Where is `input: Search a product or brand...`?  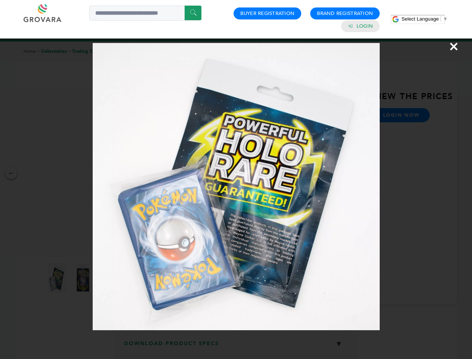 input: Search a product or brand... is located at coordinates (145, 13).